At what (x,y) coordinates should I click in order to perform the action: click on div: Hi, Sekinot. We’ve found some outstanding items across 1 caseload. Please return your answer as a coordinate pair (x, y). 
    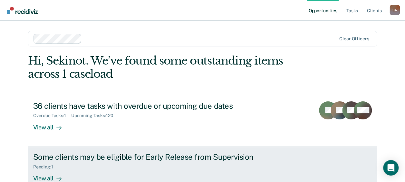
    Looking at the image, I should click on (168, 67).